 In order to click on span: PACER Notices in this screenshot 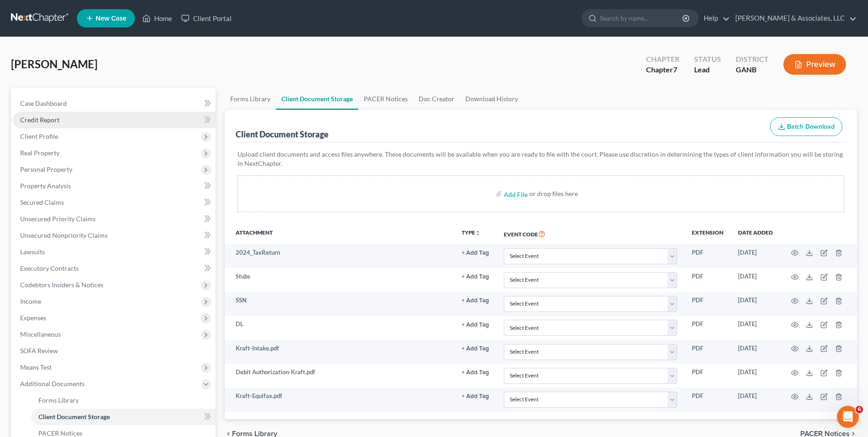, I will do `click(60, 433)`.